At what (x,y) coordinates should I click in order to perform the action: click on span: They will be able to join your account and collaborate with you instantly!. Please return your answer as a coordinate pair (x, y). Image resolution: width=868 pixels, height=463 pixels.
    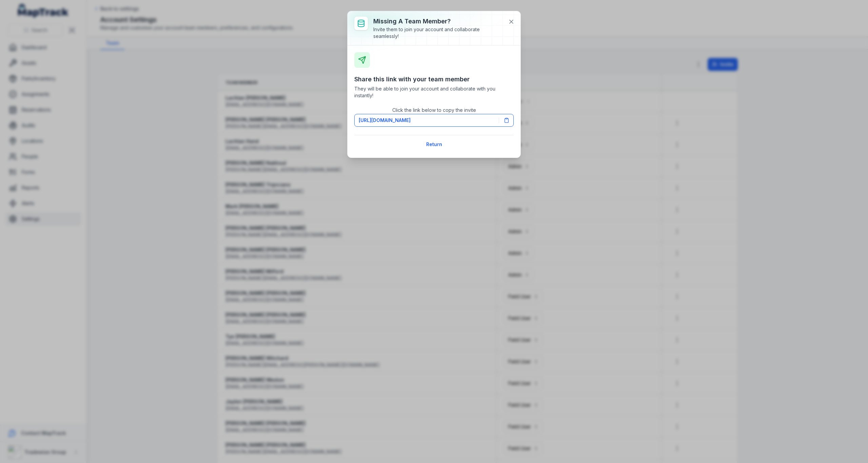
    Looking at the image, I should click on (434, 92).